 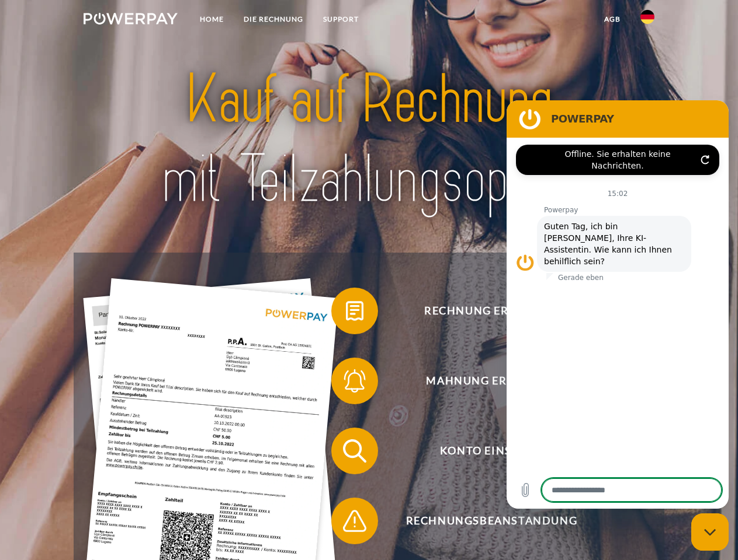 I want to click on a: Mahnung erhalten?, so click(x=483, y=381).